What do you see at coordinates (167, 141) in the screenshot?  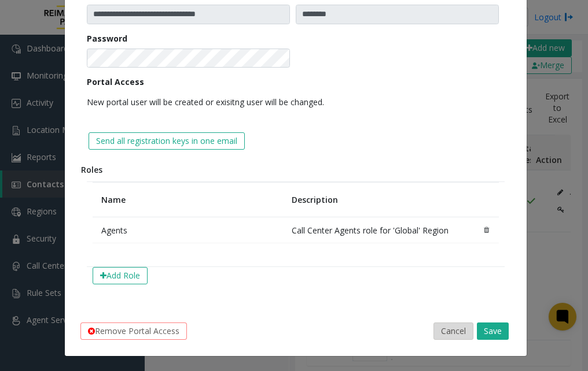 I see `button: Send all registration keys in one email` at bounding box center [167, 141].